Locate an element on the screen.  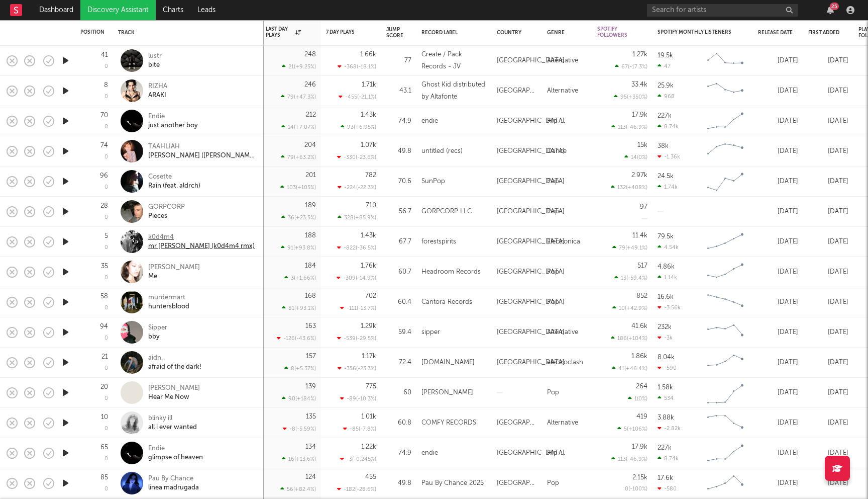
div: 41 is located at coordinates (105, 55).